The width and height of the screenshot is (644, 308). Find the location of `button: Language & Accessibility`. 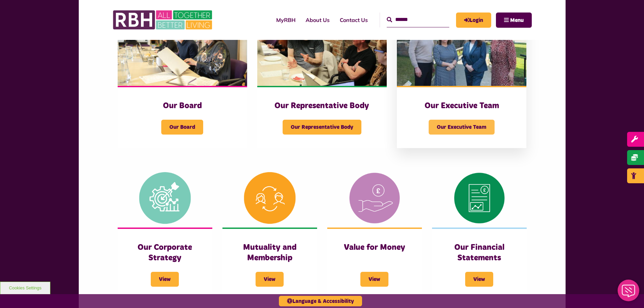

button: Language & Accessibility is located at coordinates (321, 301).